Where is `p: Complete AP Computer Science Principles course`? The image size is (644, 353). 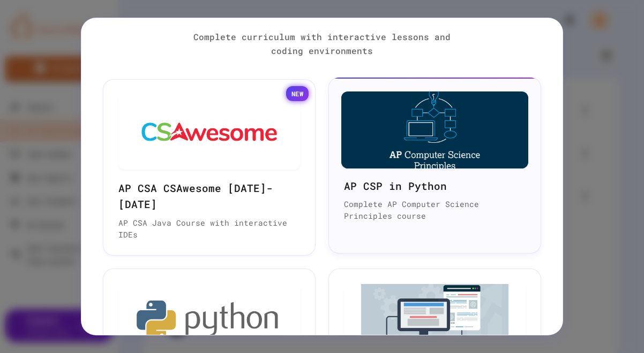
p: Complete AP Computer Science Principles course is located at coordinates (434, 210).